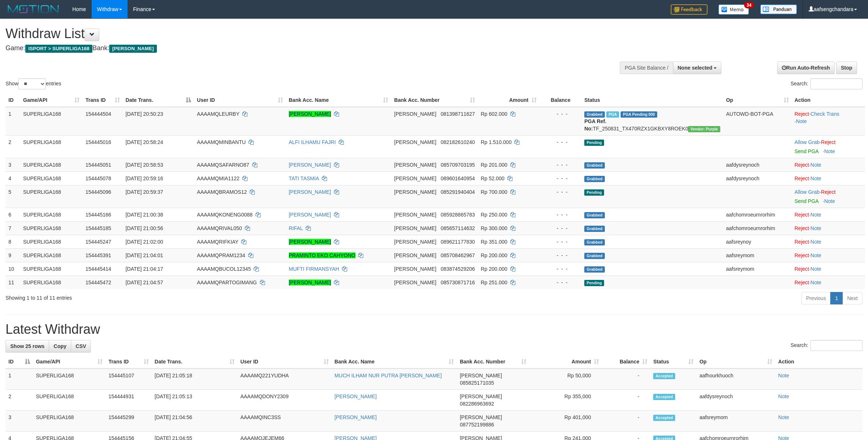 This screenshot has height=440, width=868. What do you see at coordinates (697, 68) in the screenshot?
I see `button: None selected` at bounding box center [697, 68].